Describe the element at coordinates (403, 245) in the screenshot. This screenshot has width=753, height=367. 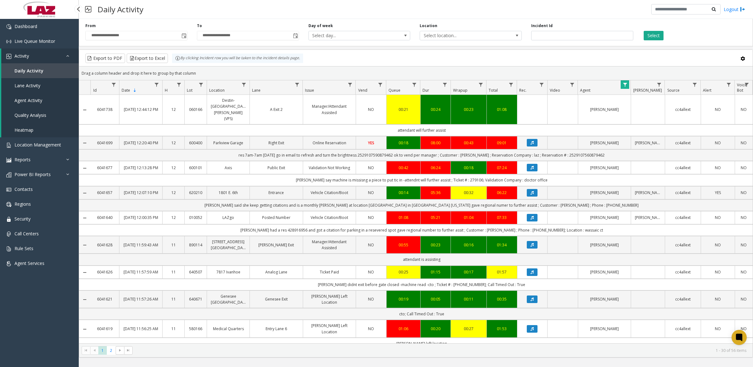
I see `a: 00:55` at that location.